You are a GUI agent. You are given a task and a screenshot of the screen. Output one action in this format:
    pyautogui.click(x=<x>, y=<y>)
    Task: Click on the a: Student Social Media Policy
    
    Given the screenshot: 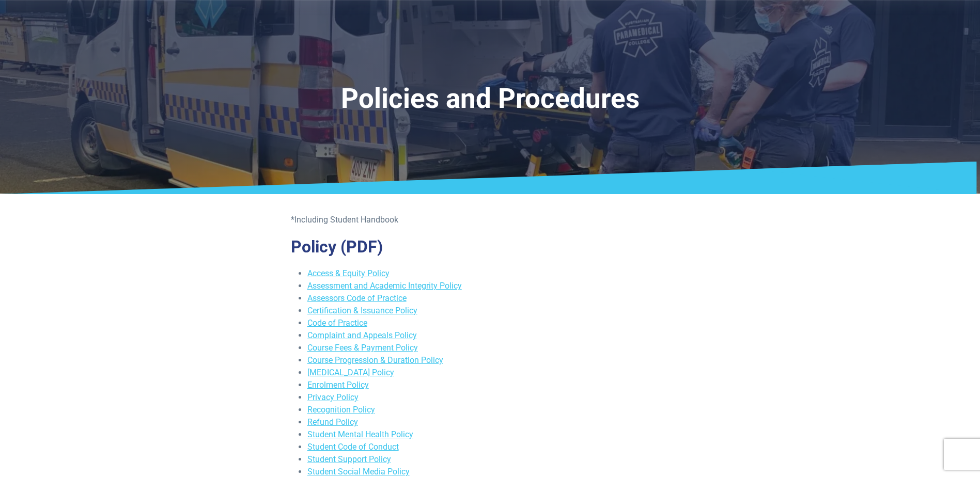 What is the action you would take?
    pyautogui.click(x=358, y=471)
    